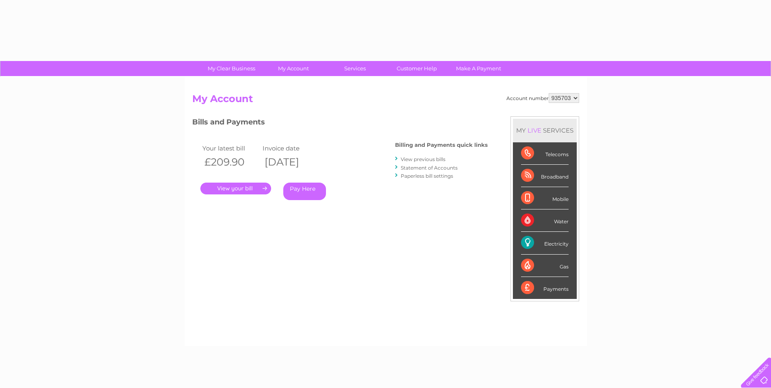 The image size is (771, 388). I want to click on a: Pay Here, so click(305, 191).